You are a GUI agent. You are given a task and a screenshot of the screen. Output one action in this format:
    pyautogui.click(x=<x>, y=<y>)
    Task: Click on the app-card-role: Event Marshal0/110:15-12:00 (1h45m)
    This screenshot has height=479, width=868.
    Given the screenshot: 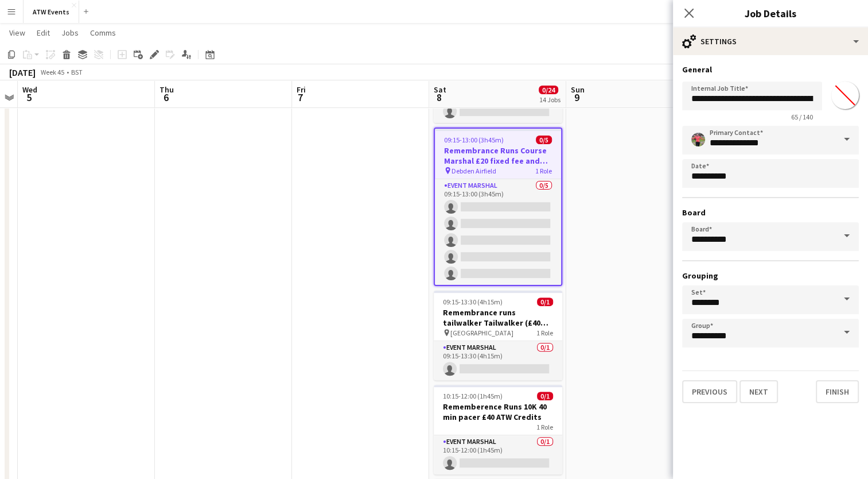 What is the action you would take?
    pyautogui.click(x=498, y=454)
    